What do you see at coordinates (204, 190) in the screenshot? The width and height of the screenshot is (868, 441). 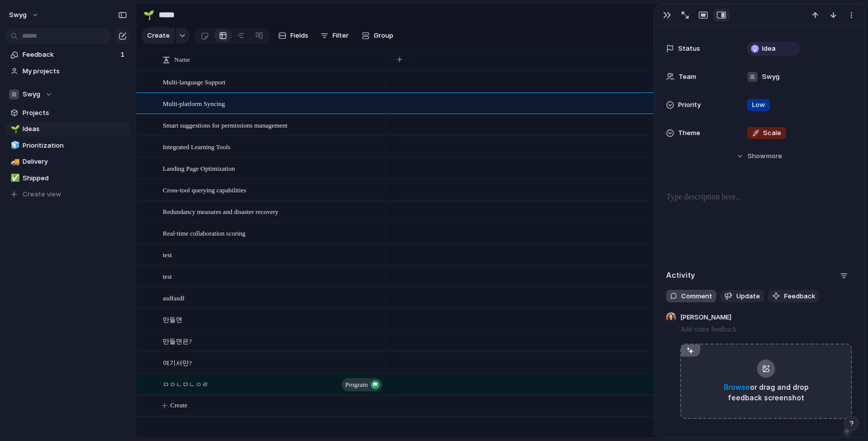 I see `span: Cross-tool querying capabilities` at bounding box center [204, 190].